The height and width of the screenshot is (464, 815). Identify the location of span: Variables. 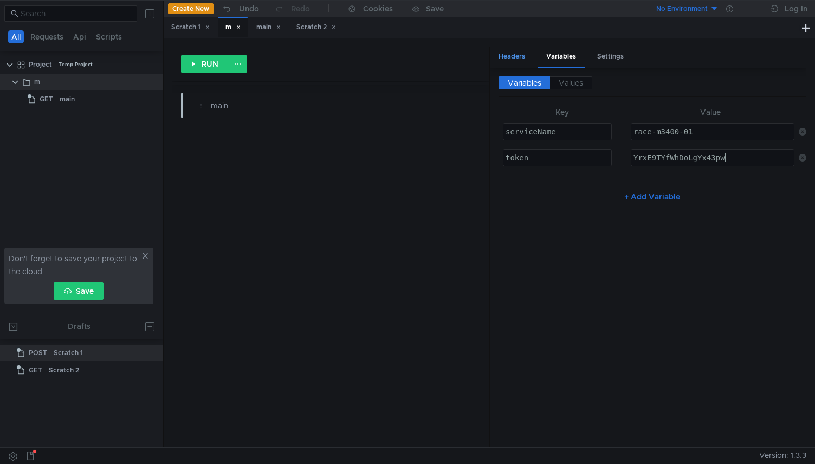
(525, 83).